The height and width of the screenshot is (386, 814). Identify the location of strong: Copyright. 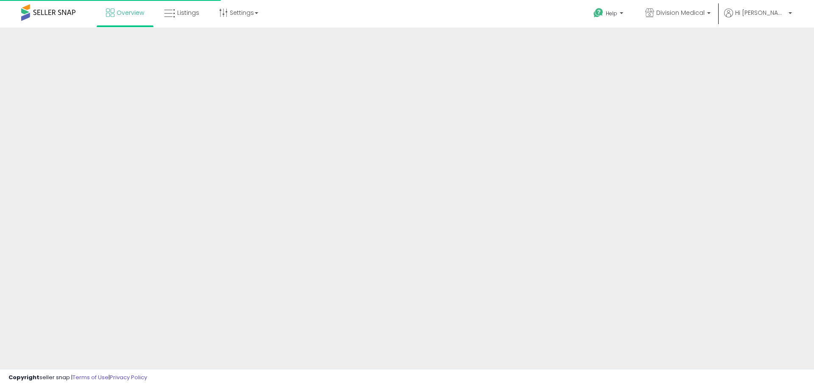
(24, 377).